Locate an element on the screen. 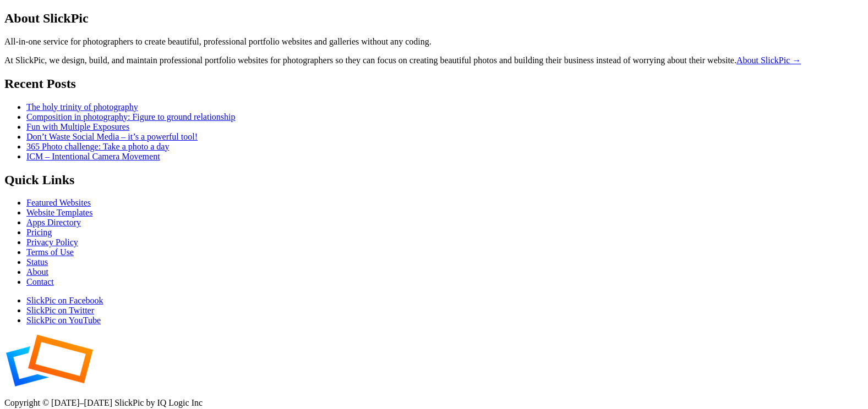  a: The holy trinity of photography is located at coordinates (82, 107).